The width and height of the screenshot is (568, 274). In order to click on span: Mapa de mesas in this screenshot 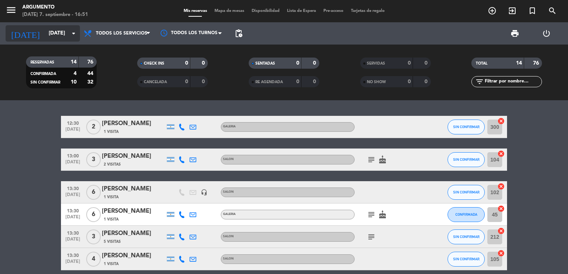, I will do `click(229, 11)`.